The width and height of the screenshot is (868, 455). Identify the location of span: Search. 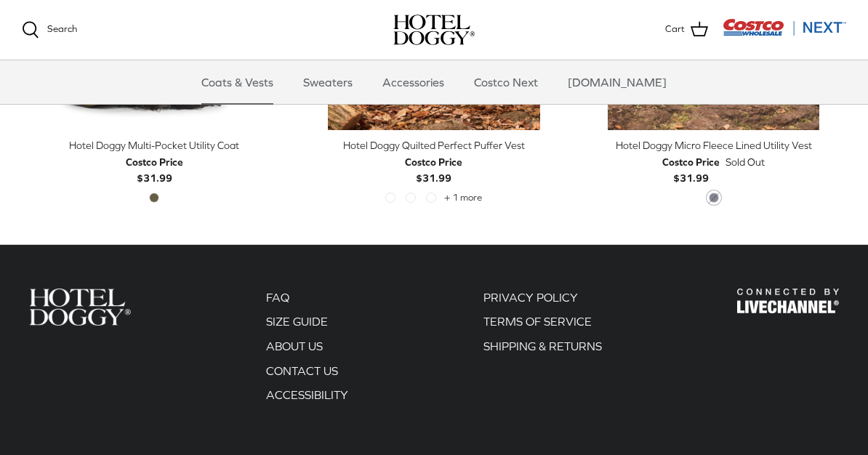
(62, 28).